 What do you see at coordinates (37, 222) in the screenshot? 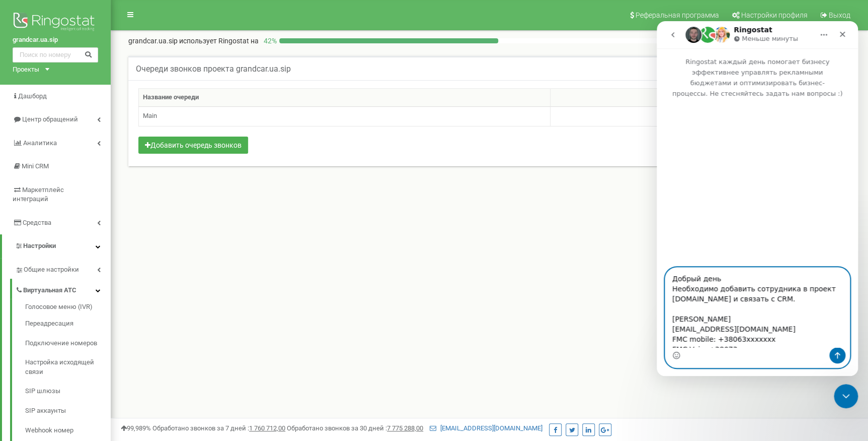
I see `span: Средства` at bounding box center [37, 222].